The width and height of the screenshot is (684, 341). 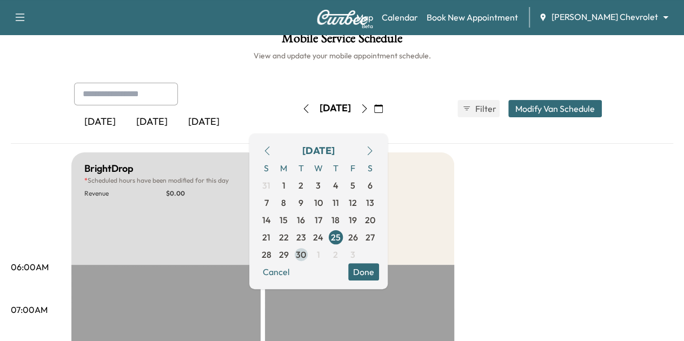 I want to click on span: 20, so click(x=370, y=220).